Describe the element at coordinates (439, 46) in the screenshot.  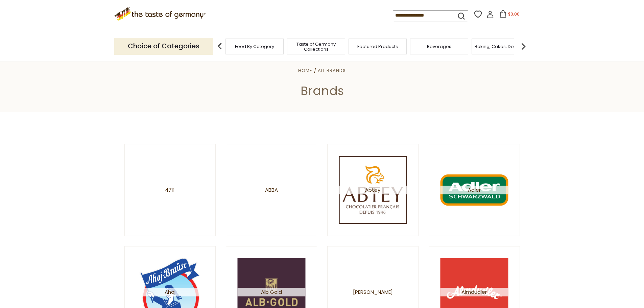
I see `a: Beverages` at that location.